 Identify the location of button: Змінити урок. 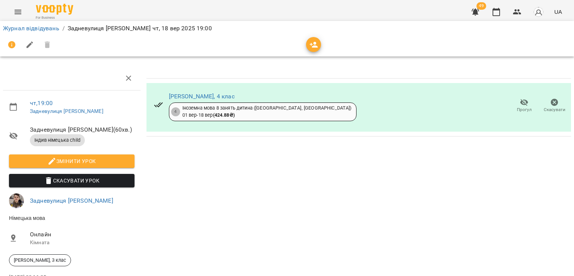
(72, 161).